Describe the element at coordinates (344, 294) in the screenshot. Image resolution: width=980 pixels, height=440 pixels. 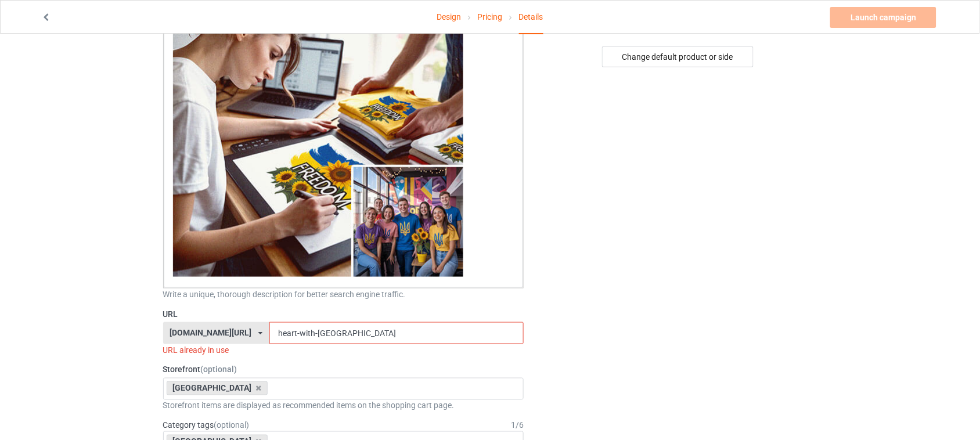
I see `div: Write a unique, thorough description for better search engine traffic.` at that location.